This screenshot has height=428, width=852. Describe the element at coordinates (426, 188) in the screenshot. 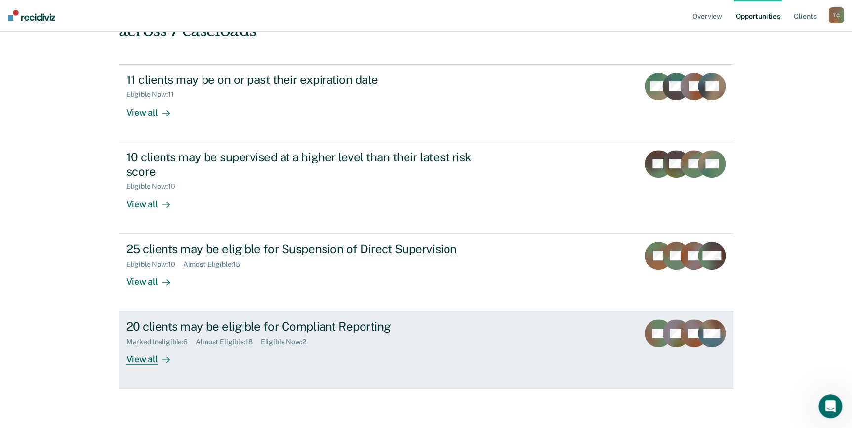

I see `a: 10 clients may be supervised at a higher level than their latest risk scoreEligible Now:10View all` at that location.